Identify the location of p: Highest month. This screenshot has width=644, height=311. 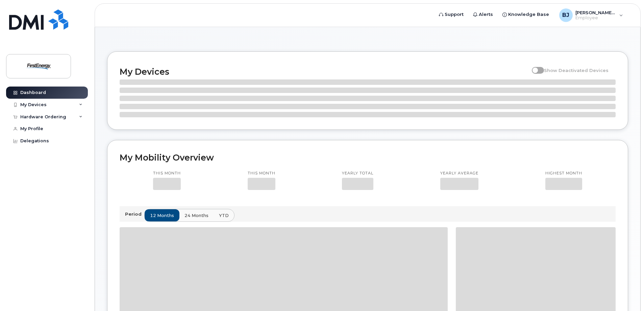
(564, 174).